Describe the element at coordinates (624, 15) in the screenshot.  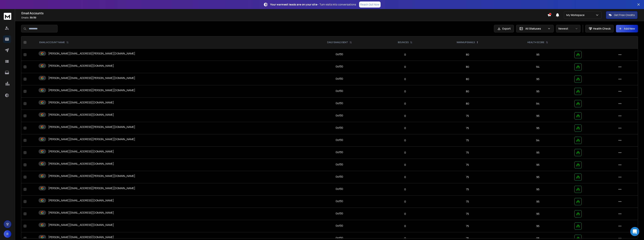
I see `p: Get Free Credits` at that location.